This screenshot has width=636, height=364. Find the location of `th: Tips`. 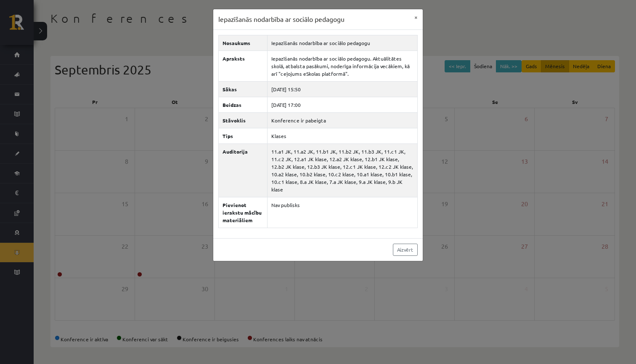

th: Tips is located at coordinates (243, 136).